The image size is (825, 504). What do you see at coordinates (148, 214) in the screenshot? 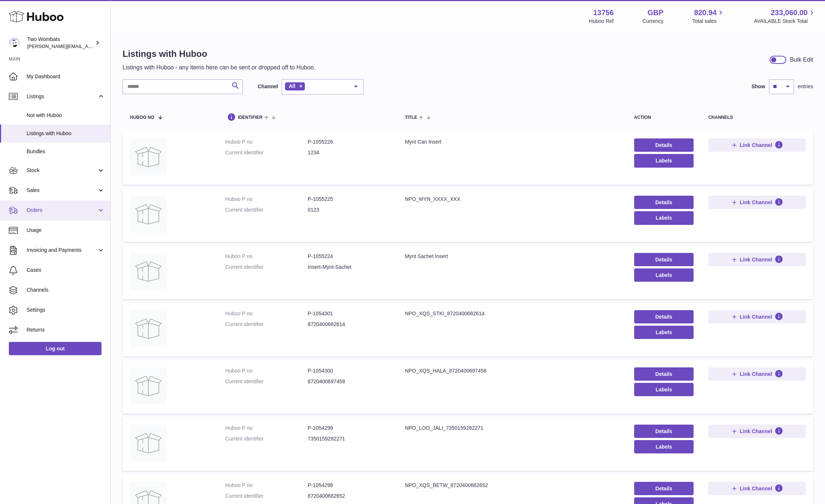
I see `img: NPO_MYN_XXXX_XXX` at bounding box center [148, 214].